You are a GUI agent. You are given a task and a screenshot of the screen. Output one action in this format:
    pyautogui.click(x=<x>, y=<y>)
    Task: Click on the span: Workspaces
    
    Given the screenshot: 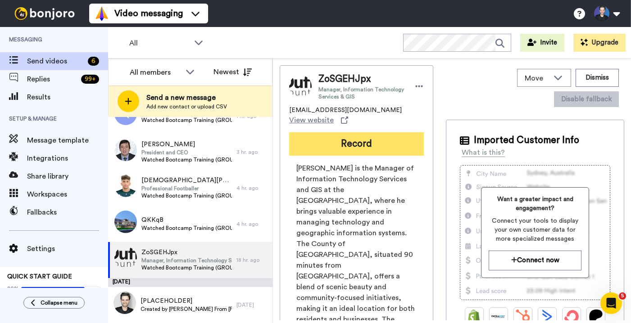 What is the action you would take?
    pyautogui.click(x=68, y=195)
    